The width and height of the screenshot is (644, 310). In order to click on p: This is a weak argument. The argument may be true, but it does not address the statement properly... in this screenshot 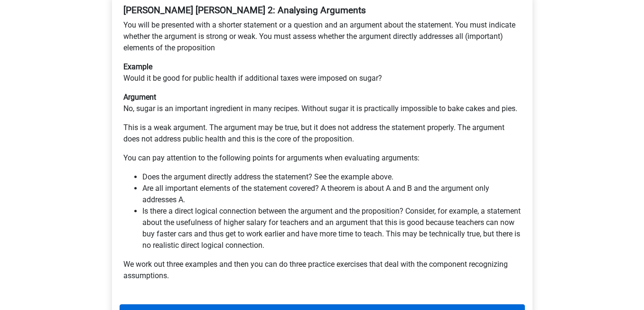, I will do `click(322, 133)`.